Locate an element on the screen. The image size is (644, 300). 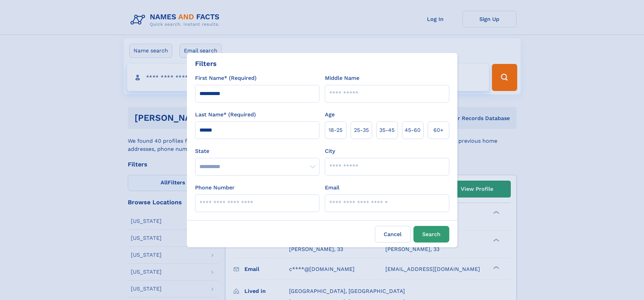
span: 35‑45 is located at coordinates (387, 130).